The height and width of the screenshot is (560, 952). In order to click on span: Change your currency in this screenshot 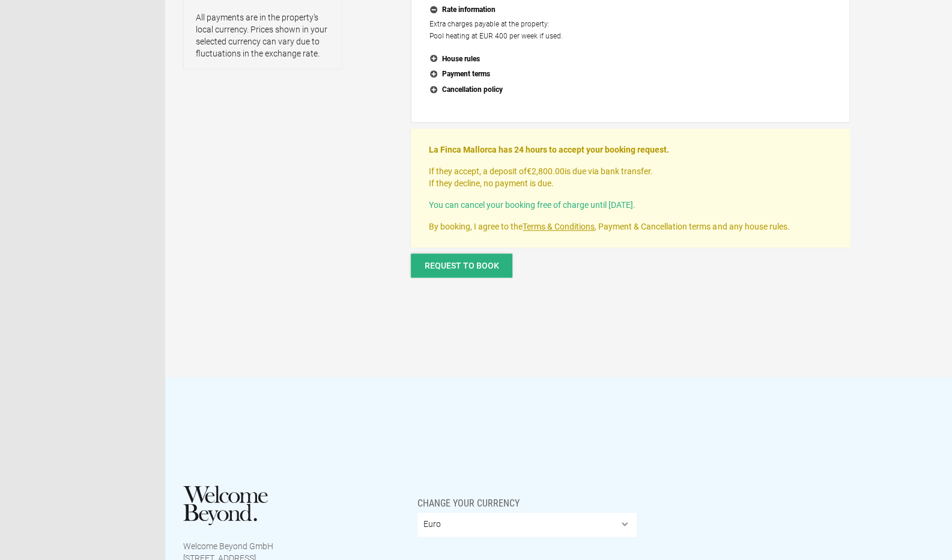, I will do `click(469, 497)`.